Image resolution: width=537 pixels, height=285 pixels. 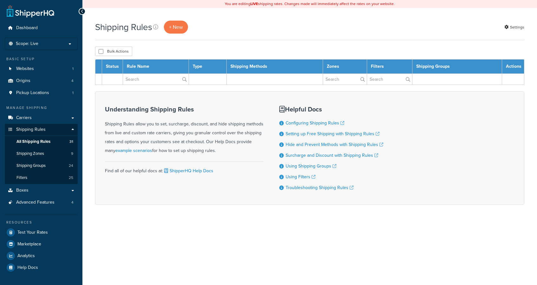 What do you see at coordinates (23, 81) in the screenshot?
I see `span: Origins` at bounding box center [23, 81].